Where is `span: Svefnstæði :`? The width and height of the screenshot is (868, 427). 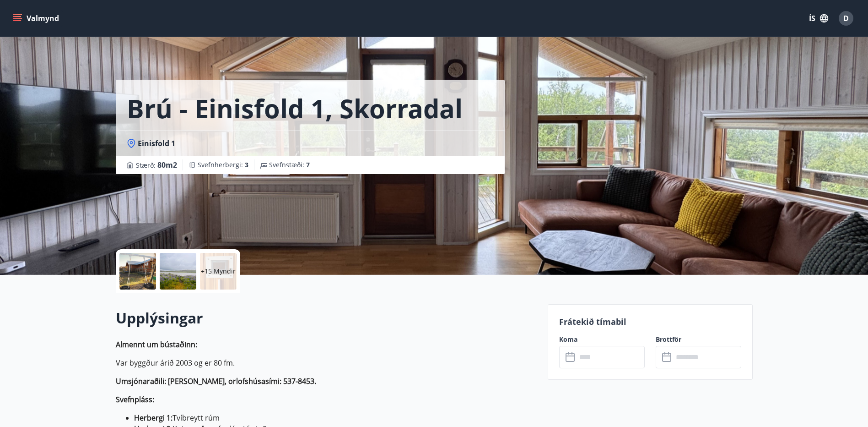
span: Svefnstæði : is located at coordinates (289, 165).